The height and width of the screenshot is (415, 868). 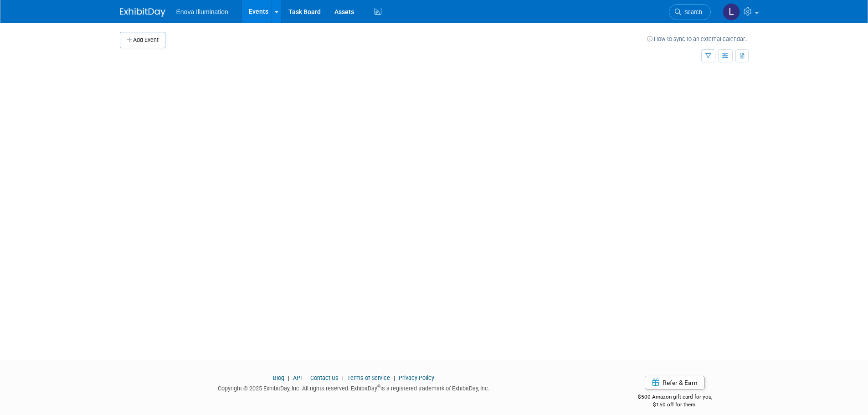 What do you see at coordinates (142, 40) in the screenshot?
I see `button: Add Event` at bounding box center [142, 40].